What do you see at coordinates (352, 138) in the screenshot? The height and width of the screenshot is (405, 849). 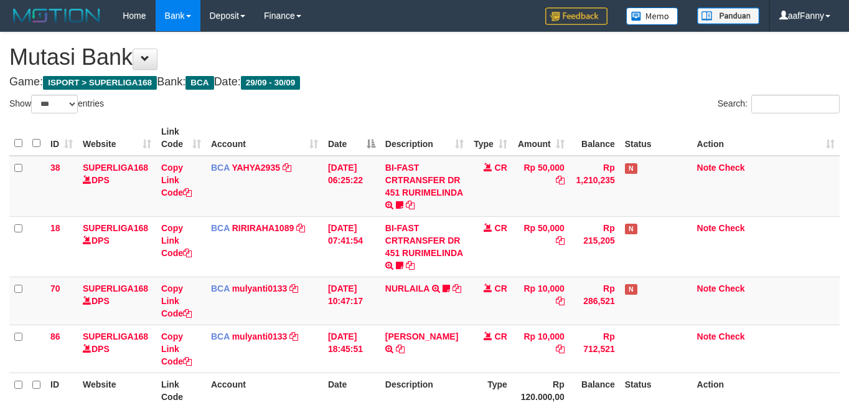 I see `th: Date: activate to sort column descending` at bounding box center [352, 138].